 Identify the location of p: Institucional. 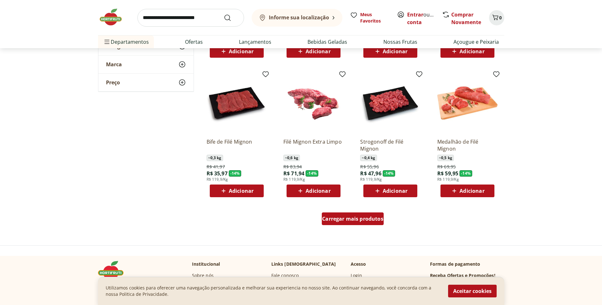
(206, 264).